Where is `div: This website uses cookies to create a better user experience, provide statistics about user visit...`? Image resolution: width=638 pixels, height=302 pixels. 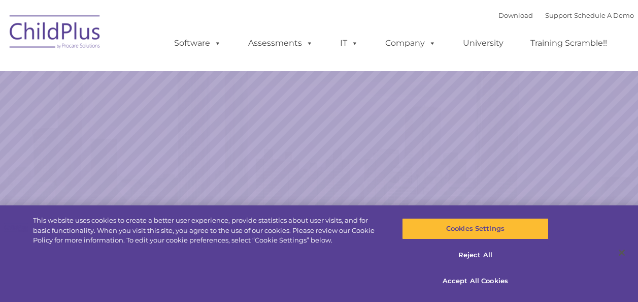
div: This website uses cookies to create a better user experience, provide statistics about user visit... is located at coordinates (208, 230).